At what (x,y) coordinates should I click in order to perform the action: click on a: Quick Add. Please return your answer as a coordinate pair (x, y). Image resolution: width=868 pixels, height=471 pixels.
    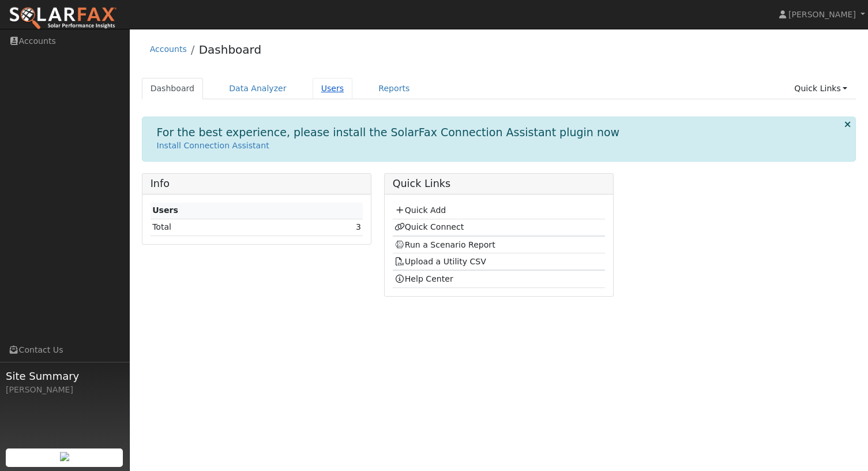
    Looking at the image, I should click on (420, 210).